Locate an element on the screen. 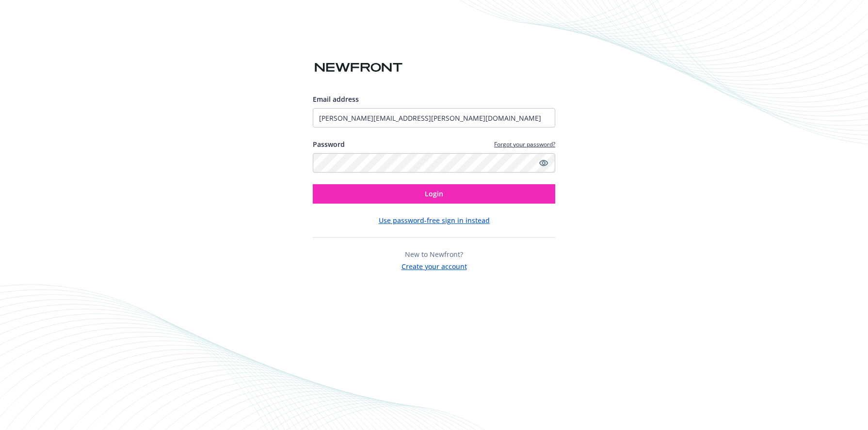  input: Enter your password is located at coordinates (434, 163).